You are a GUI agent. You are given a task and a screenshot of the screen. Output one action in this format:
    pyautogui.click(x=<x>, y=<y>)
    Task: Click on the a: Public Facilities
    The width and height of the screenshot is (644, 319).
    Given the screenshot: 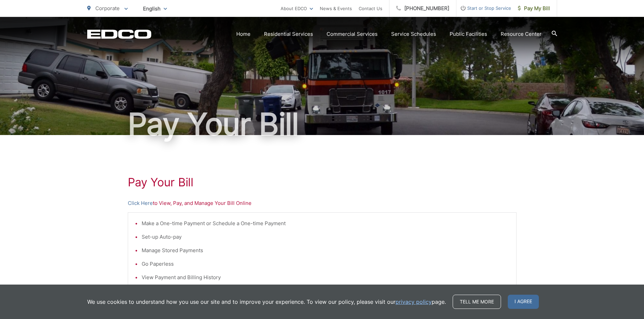 What is the action you would take?
    pyautogui.click(x=469, y=34)
    